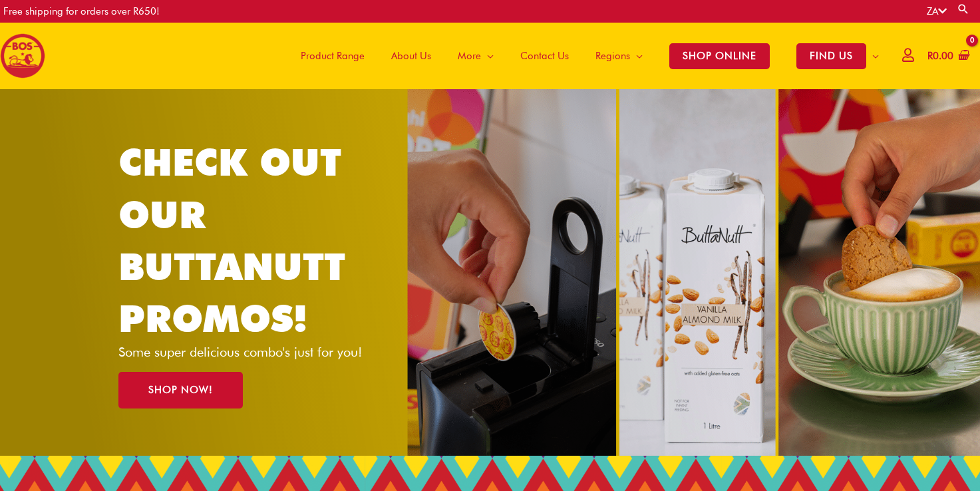  What do you see at coordinates (719, 56) in the screenshot?
I see `a: SHOP ONLINE` at bounding box center [719, 56].